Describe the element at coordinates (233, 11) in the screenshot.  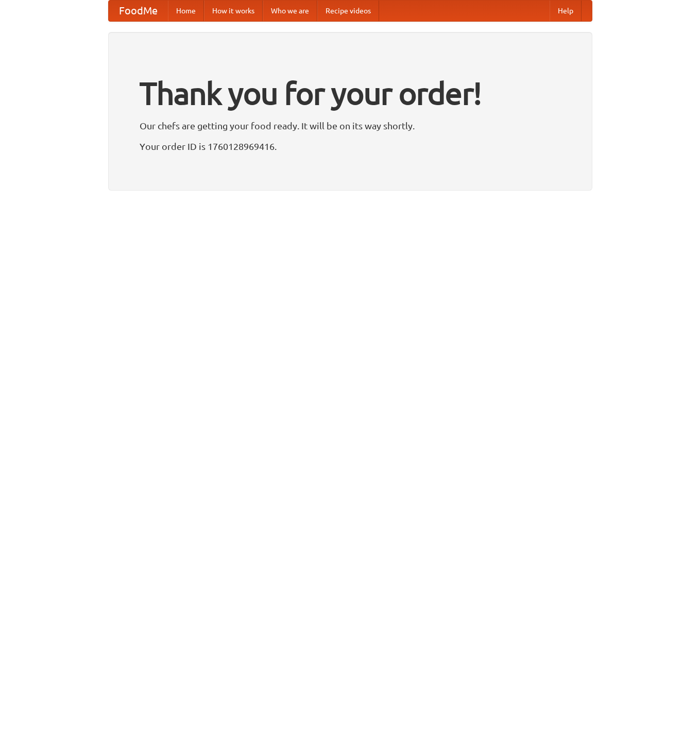
I see `a: How it works` at that location.